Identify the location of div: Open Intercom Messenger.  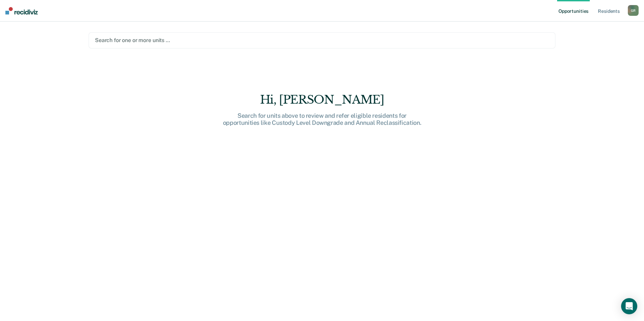
(629, 306).